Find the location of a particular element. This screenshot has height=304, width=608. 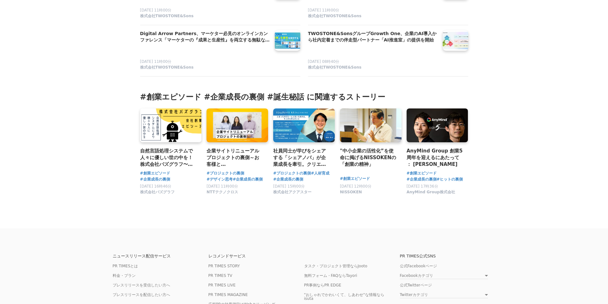

a: Digital Arrow Partners、マーケター必見のオンラインカンファレンス「マーケターの『成果と生産性』を両立する無駄なく成果に直結する施策カイゼン術」に登壇 is located at coordinates (205, 37).